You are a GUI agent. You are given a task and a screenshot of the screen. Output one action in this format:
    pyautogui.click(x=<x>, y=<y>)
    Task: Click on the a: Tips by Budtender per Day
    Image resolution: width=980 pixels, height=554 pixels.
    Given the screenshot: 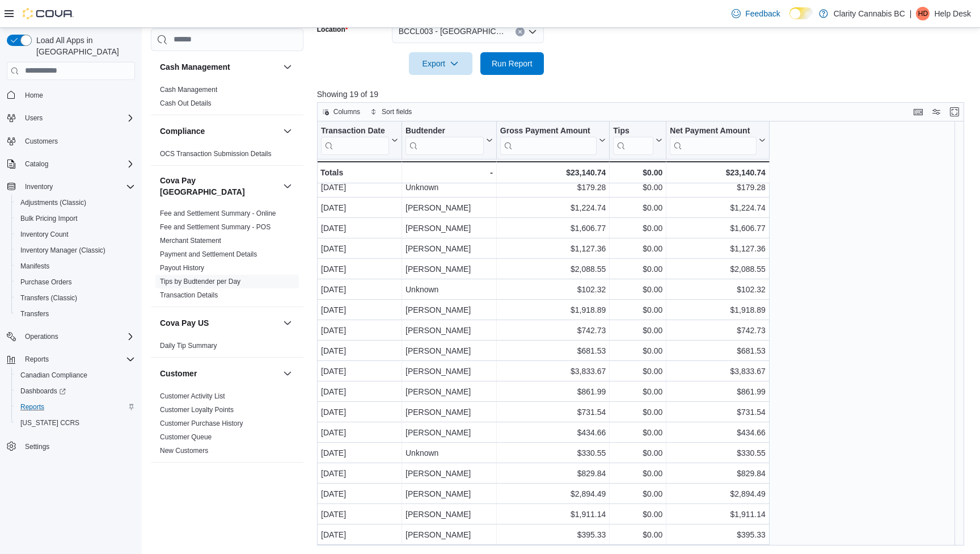 What is the action you would take?
    pyautogui.click(x=201, y=281)
    